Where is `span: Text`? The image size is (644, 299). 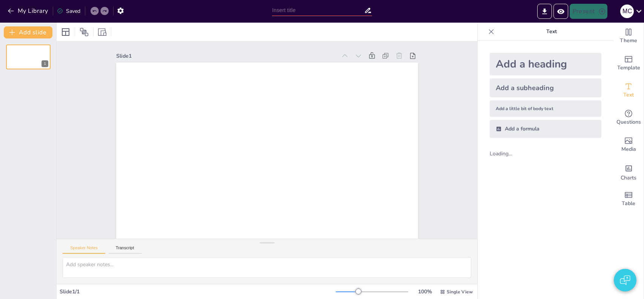 span: Text is located at coordinates (629, 95).